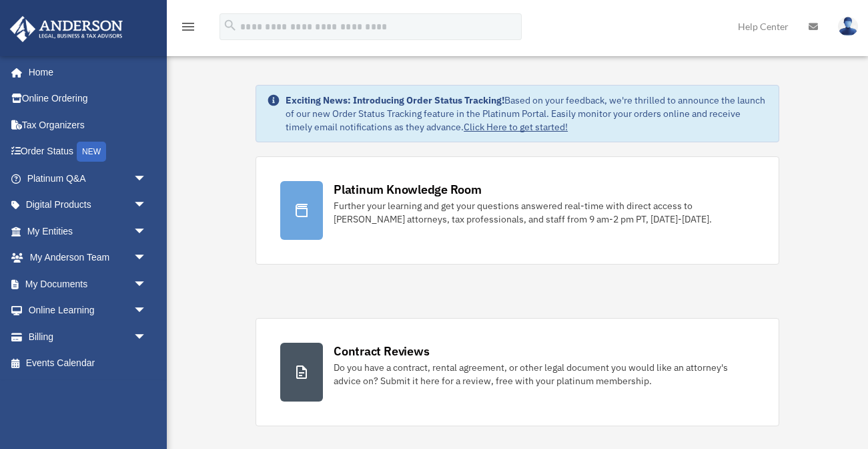  Describe the element at coordinates (395, 101) in the screenshot. I see `strong: Exciting News: Introducing Order Status Tracking!` at that location.